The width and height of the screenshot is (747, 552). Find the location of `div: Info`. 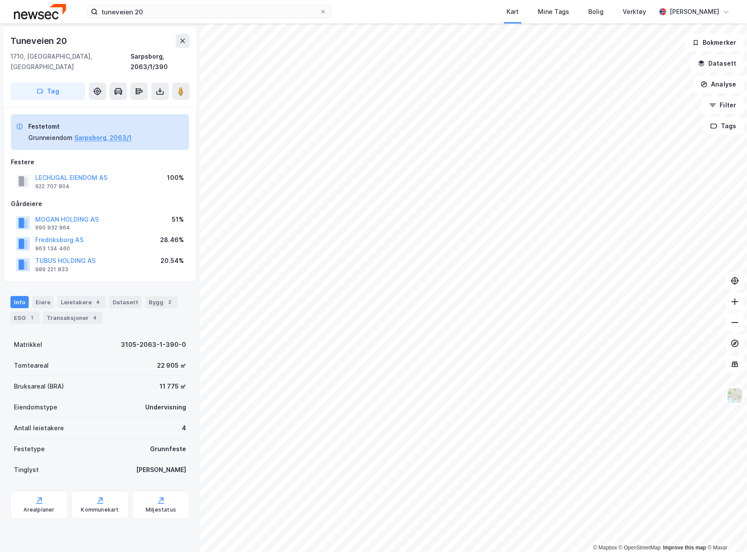

div: Info is located at coordinates (20, 302).